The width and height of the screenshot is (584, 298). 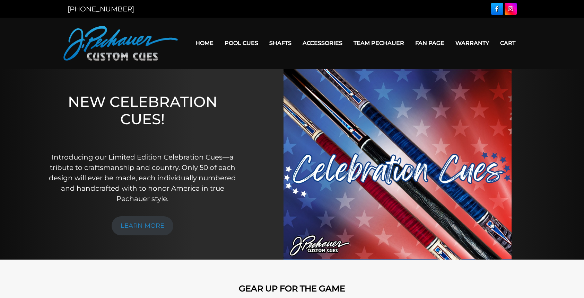 I want to click on a: Home, so click(x=205, y=43).